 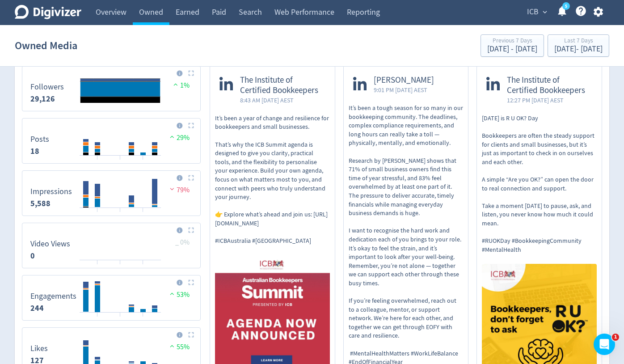 I want to click on svg: Posts 18, so click(x=111, y=141).